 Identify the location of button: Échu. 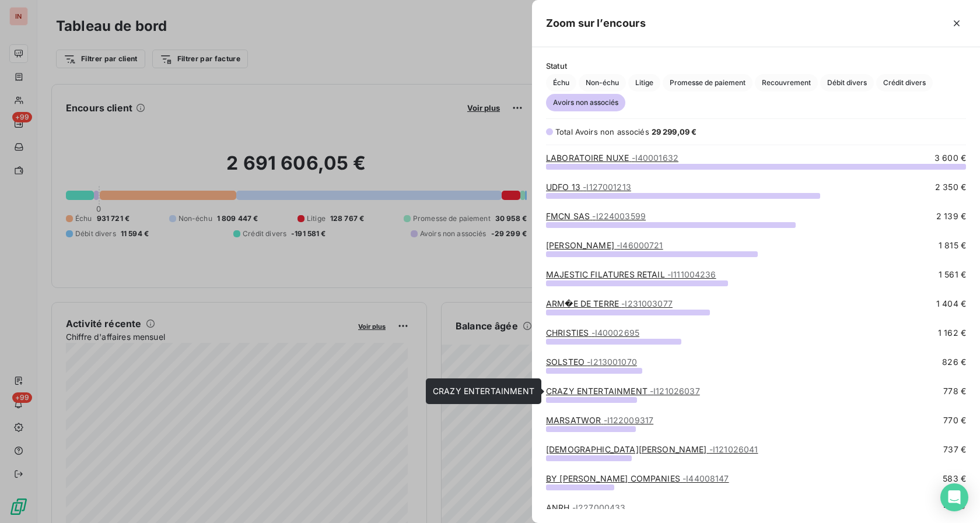
(561, 83).